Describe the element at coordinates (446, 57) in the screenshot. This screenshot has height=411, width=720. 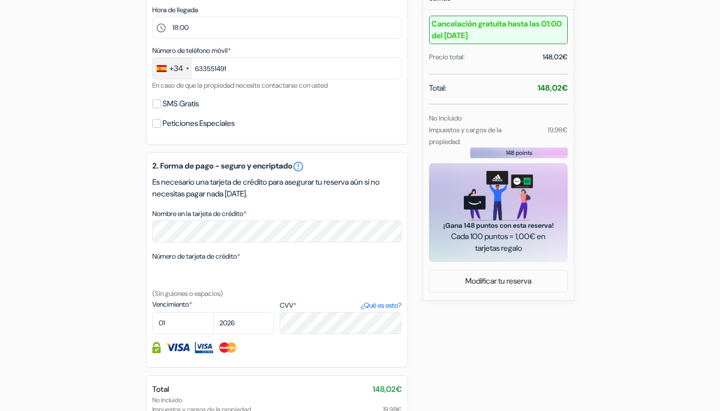
I see `div: Precio total:` at that location.